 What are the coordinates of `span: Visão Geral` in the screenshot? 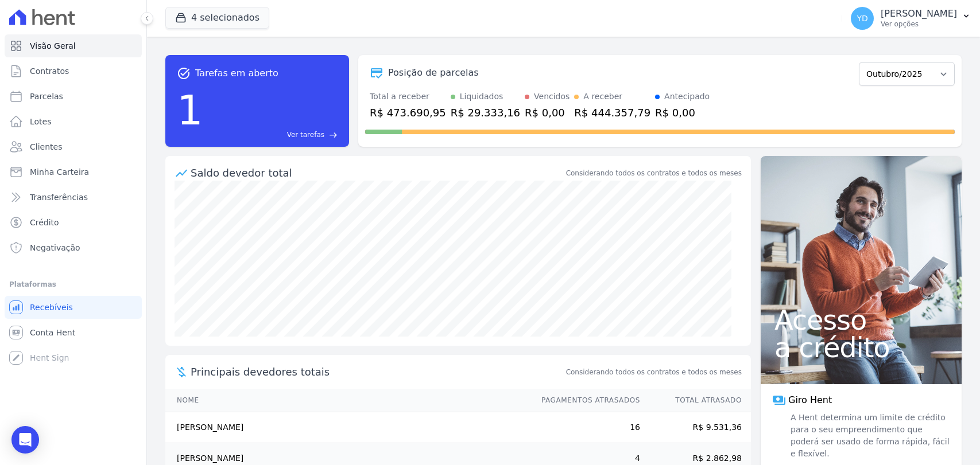 It's located at (52, 46).